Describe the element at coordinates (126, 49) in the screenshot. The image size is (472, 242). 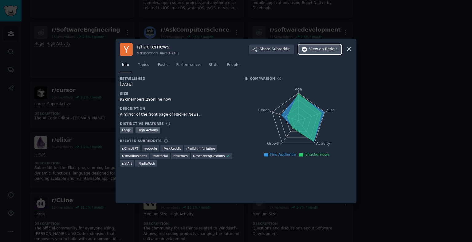
I see `img: hackernews` at that location.